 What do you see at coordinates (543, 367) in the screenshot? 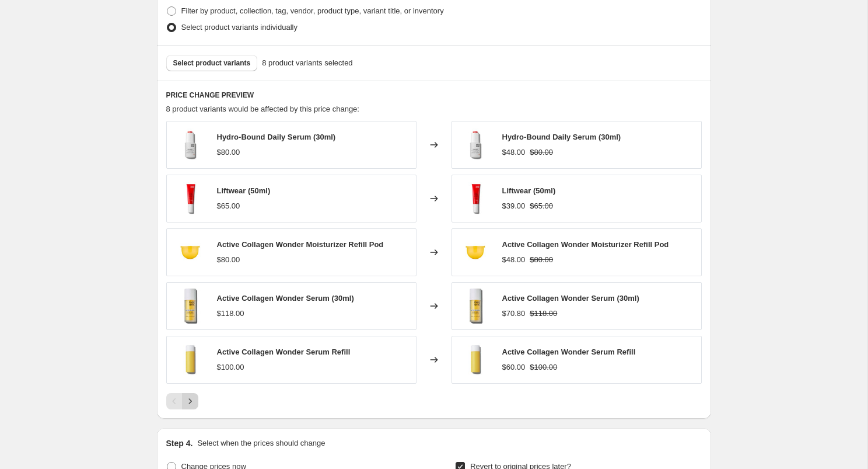
I see `strike: $100.00` at bounding box center [543, 367].